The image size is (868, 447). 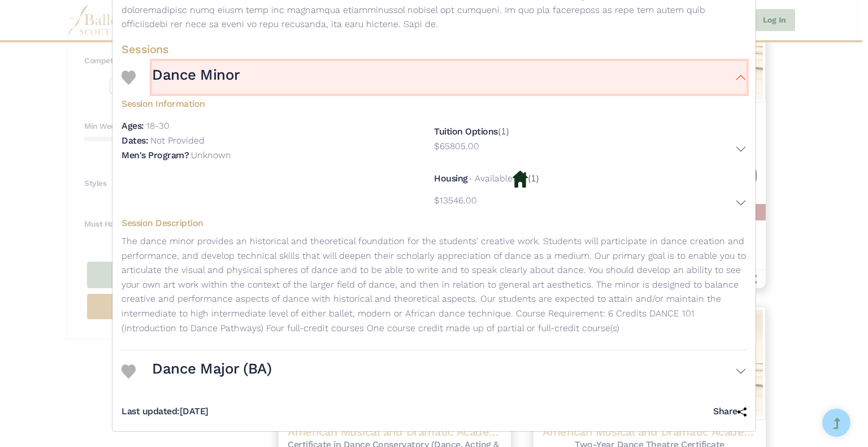 What do you see at coordinates (434, 102) in the screenshot?
I see `h5: Session Information` at bounding box center [434, 102].